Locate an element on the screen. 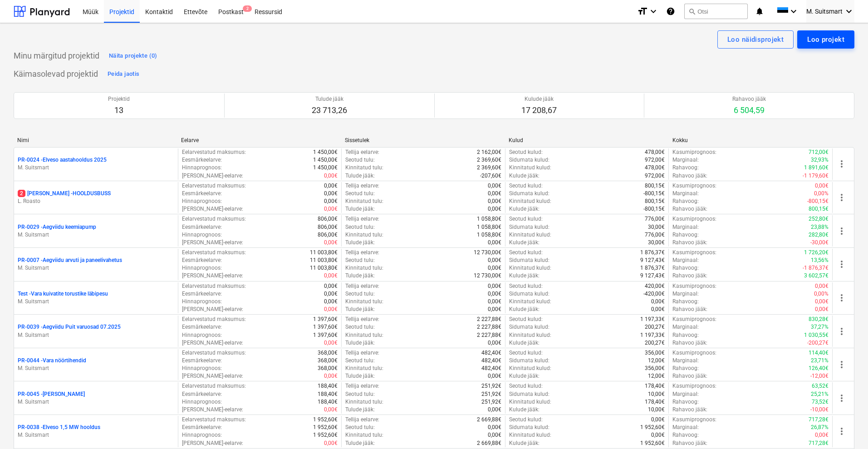 The width and height of the screenshot is (868, 449). p: Test - Vara kuivatite torustike läbipesu is located at coordinates (62, 293).